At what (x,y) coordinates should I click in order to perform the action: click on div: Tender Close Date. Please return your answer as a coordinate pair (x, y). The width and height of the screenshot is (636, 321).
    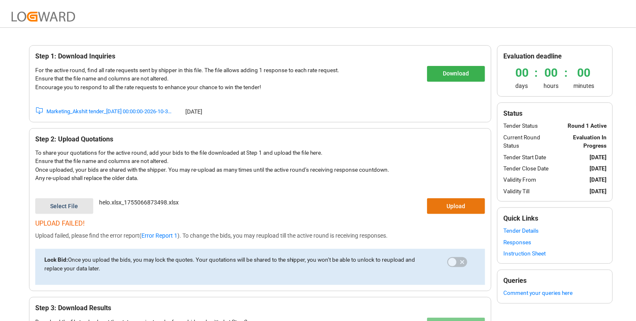
    Looking at the image, I should click on (526, 168).